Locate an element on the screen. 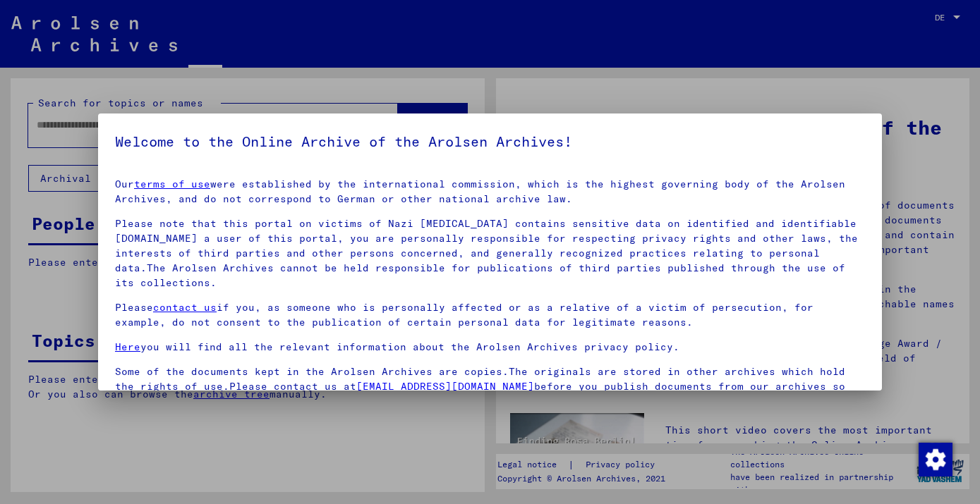 The image size is (980, 504). p: you will find all the relevant information about the Arolsen Archives privacy policy. is located at coordinates (490, 347).